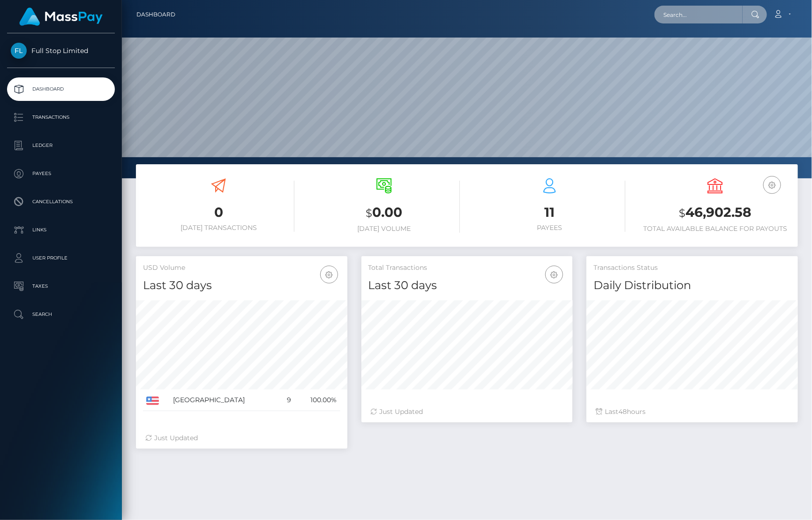  What do you see at coordinates (61, 230) in the screenshot?
I see `a: Links` at bounding box center [61, 230].